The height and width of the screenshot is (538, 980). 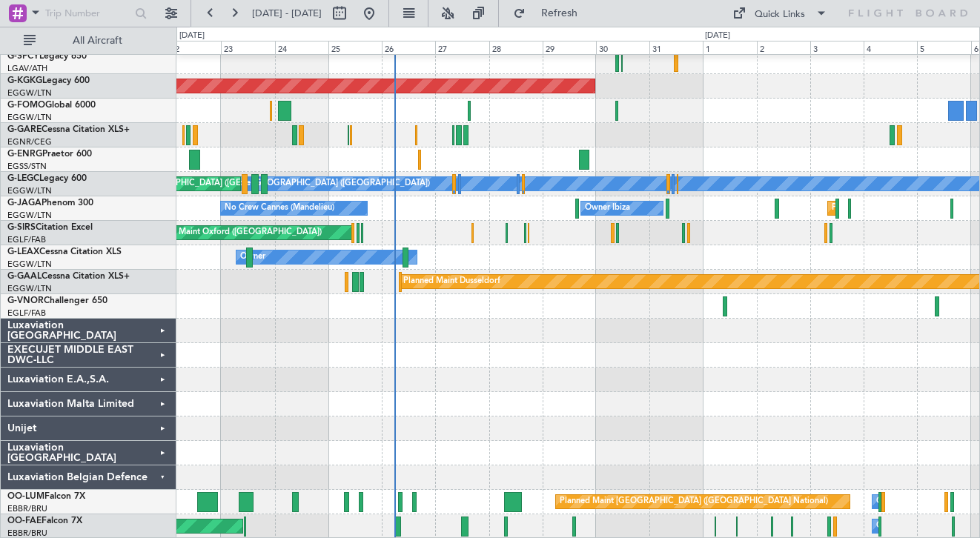 What do you see at coordinates (48, 80) in the screenshot?
I see `a: G-KGKGLegacy 600` at bounding box center [48, 80].